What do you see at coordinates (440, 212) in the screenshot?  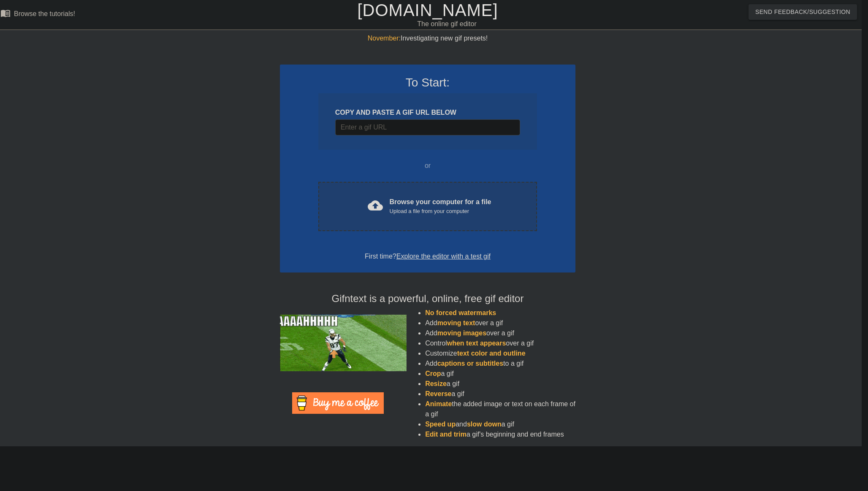 I see `div: Upload a file from your computer` at bounding box center [440, 212].